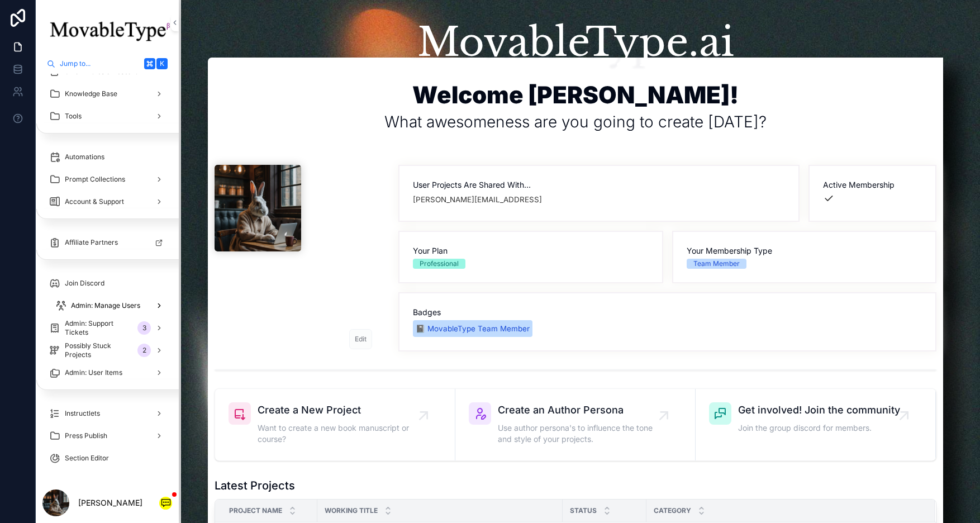 The height and width of the screenshot is (523, 980). What do you see at coordinates (95, 202) in the screenshot?
I see `span: Account & Support` at bounding box center [95, 202].